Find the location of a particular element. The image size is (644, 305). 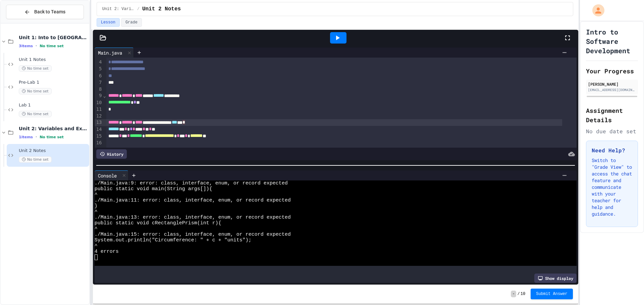

span: Fold line is located at coordinates (105, 96).